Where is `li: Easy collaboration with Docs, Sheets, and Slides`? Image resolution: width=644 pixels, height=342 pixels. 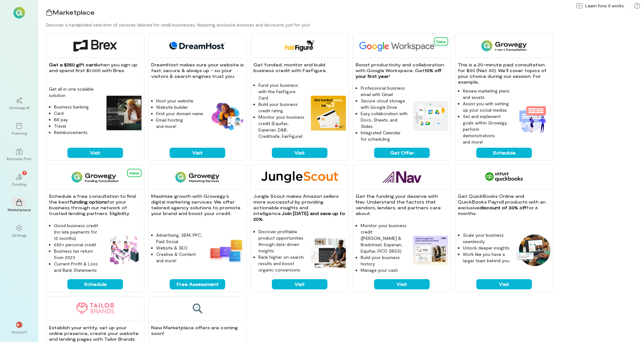 li: Easy collaboration with Docs, Sheets, and Slides is located at coordinates (384, 120).